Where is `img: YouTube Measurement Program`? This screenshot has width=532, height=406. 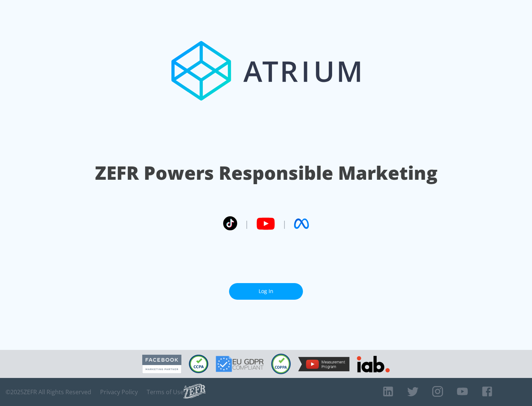
img: YouTube Measurement Program is located at coordinates (324, 364).